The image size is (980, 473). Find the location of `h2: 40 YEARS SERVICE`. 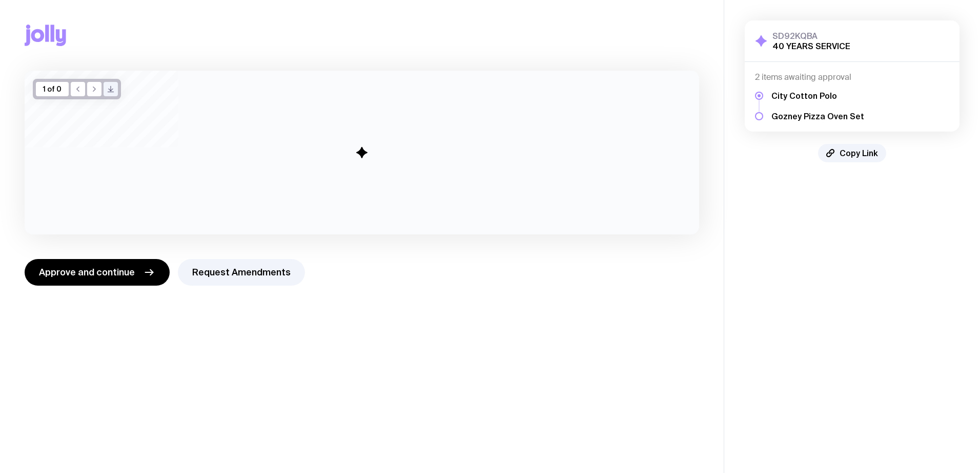

h2: 40 YEARS SERVICE is located at coordinates (811, 46).